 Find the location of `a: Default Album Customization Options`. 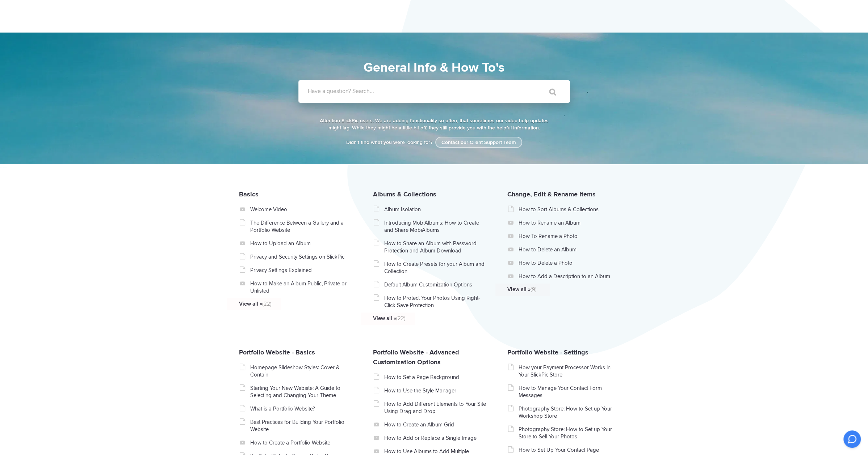

a: Default Album Customization Options is located at coordinates (435, 285).